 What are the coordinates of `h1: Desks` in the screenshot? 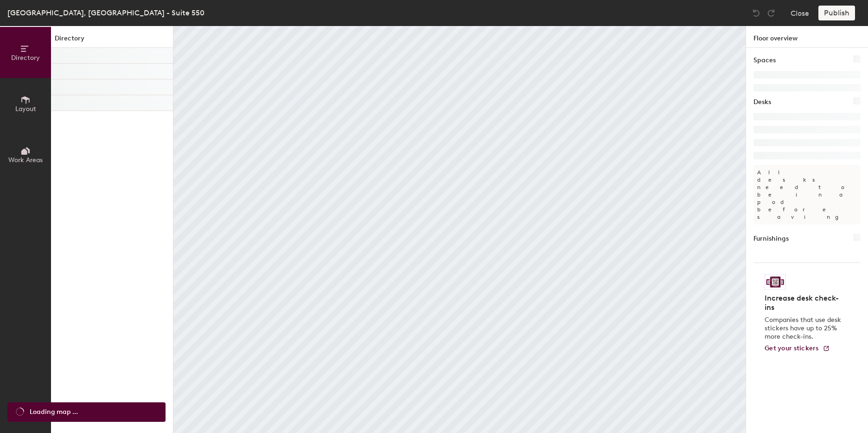 It's located at (762, 102).